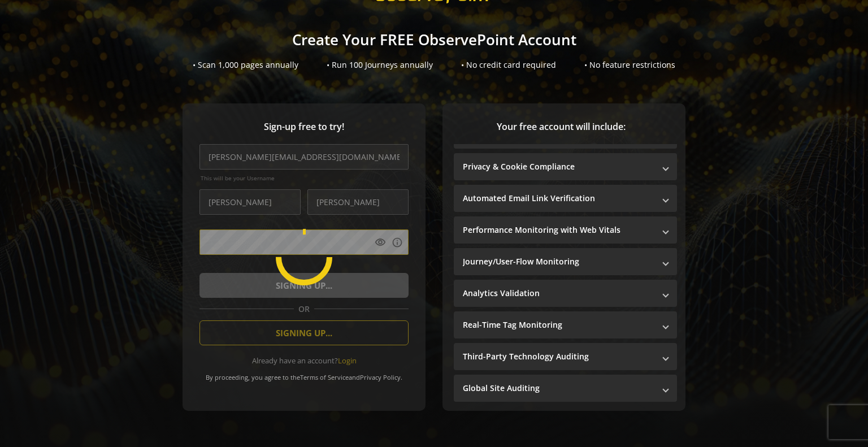  I want to click on mat-expansion-panel-header: Automated Email Link Verification, so click(565, 198).